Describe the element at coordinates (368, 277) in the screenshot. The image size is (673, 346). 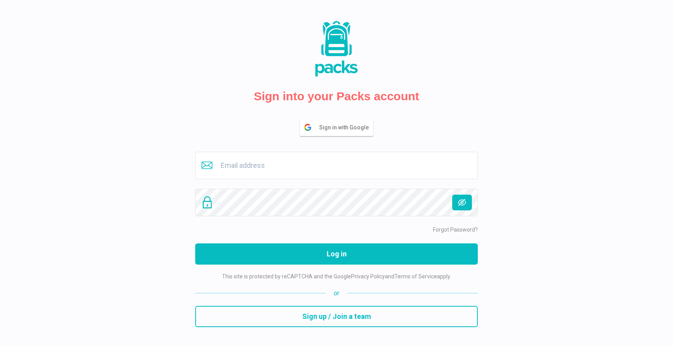
I see `a: Privacy Policy` at that location.